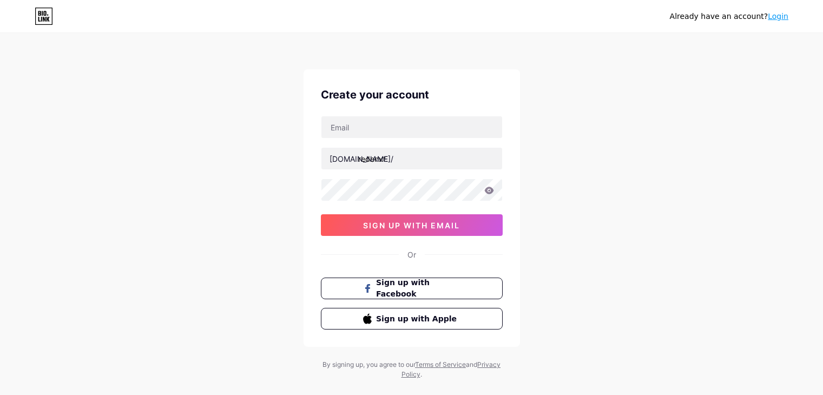 The image size is (823, 395). I want to click on a: Sign up with Facebook, so click(412, 288).